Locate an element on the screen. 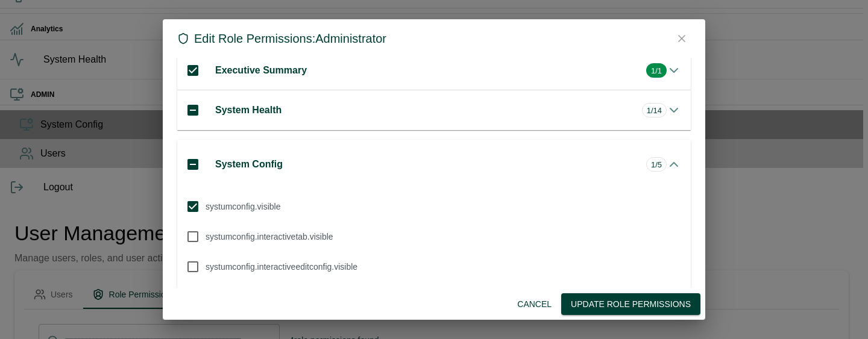 Image resolution: width=868 pixels, height=339 pixels. button: Update Role Permissions is located at coordinates (630, 304).